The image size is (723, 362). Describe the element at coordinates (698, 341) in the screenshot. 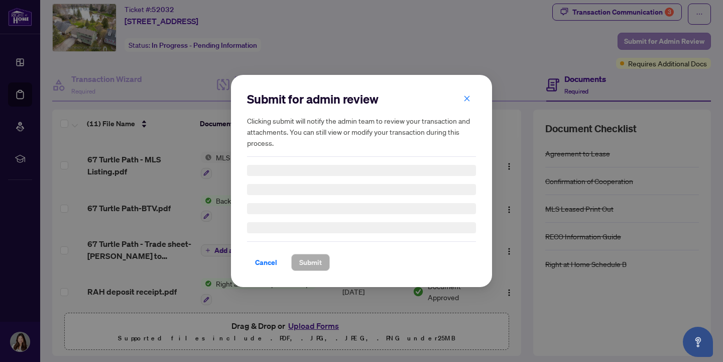

I see `button: Open asap` at that location.